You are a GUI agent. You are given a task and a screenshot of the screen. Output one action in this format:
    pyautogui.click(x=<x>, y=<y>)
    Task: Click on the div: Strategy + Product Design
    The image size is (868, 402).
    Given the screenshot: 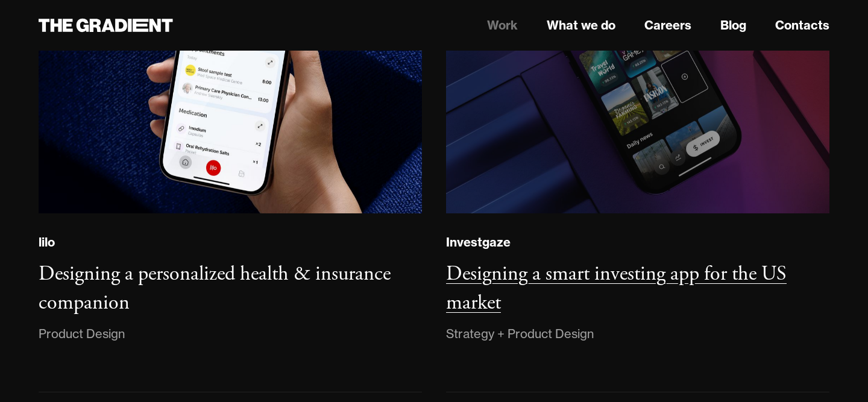 What is the action you would take?
    pyautogui.click(x=520, y=334)
    